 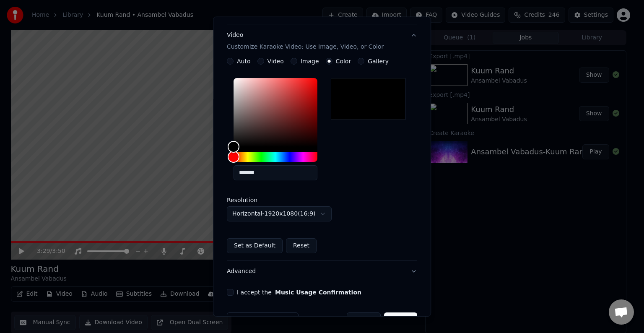 I want to click on button: I accept the, so click(x=318, y=292).